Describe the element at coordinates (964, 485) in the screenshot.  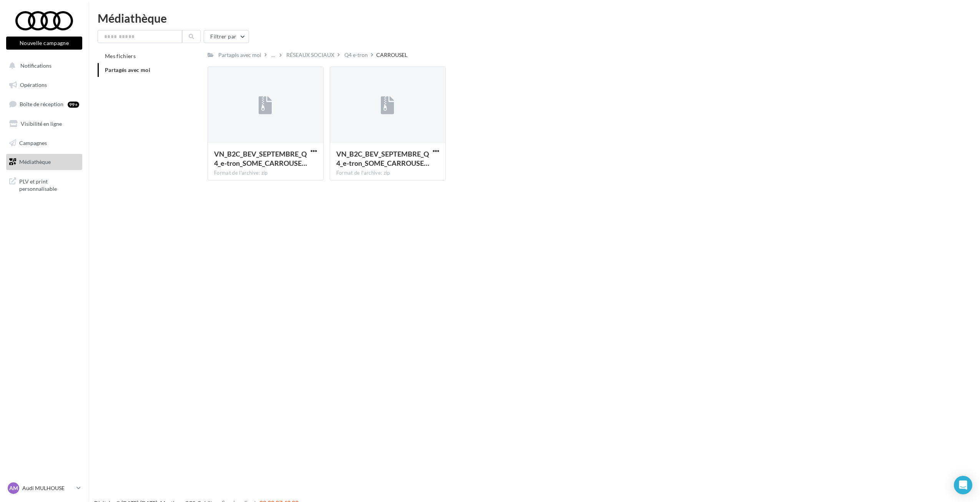
I see `div: Open Intercom Messenger` at that location.